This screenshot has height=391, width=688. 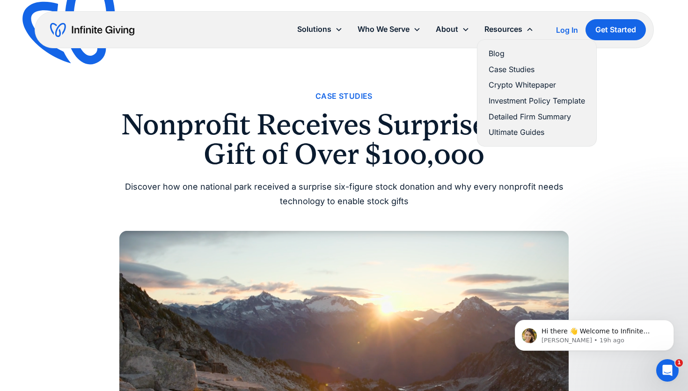 What do you see at coordinates (94, 35) in the screenshot?
I see `div: message notification from Kasey, 19h ago. Hi there 👋 Welcome to Infinite Giving. If you have any ...` at bounding box center [94, 35].